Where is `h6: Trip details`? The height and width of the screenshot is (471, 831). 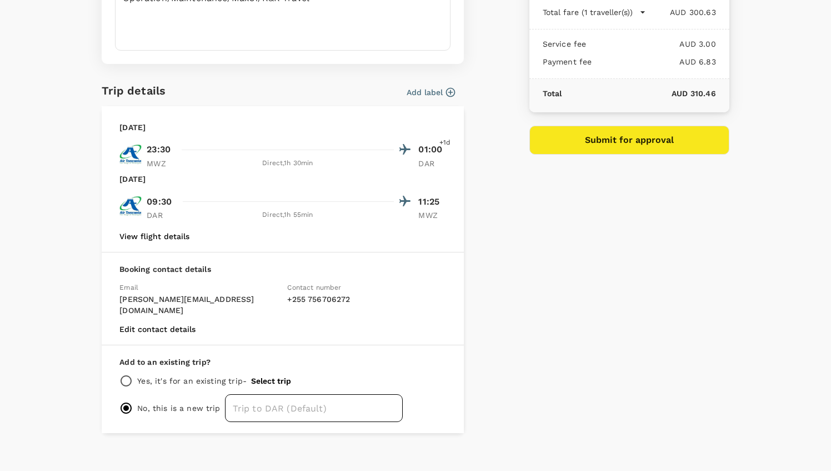 h6: Trip details is located at coordinates (133, 91).